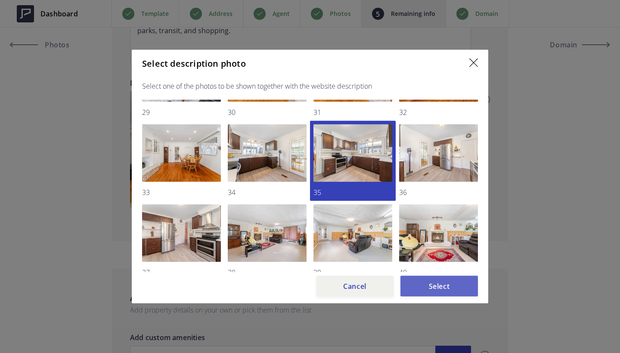 The width and height of the screenshot is (620, 353). Describe the element at coordinates (353, 273) in the screenshot. I see `p: 39` at that location.